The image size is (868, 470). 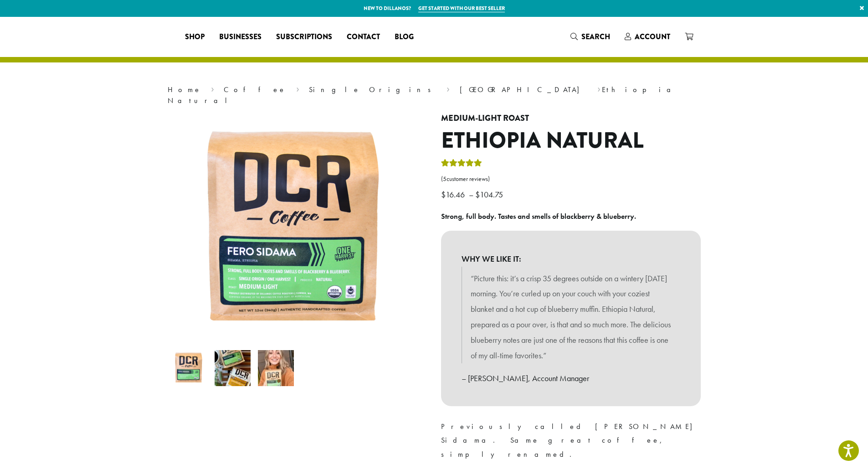 I want to click on img: Fero Sidama by Dillanos Coffee Roasters, so click(x=189, y=368).